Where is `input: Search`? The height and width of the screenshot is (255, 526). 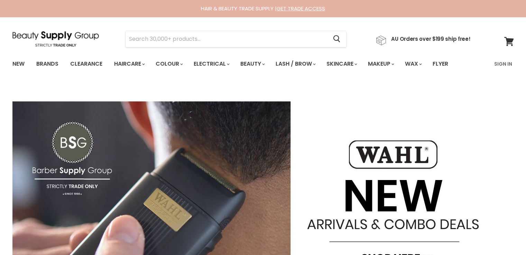 input: Search is located at coordinates (226, 39).